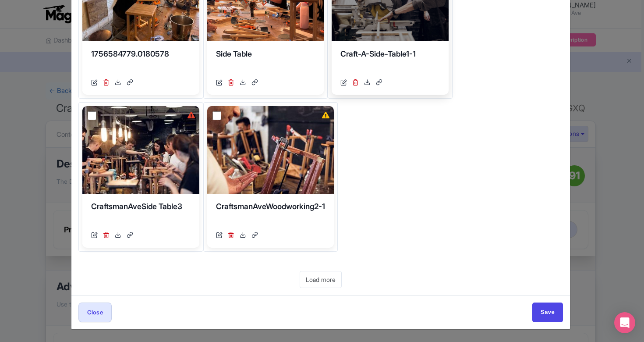 The image size is (644, 342). Describe the element at coordinates (321, 279) in the screenshot. I see `a: Load more` at that location.